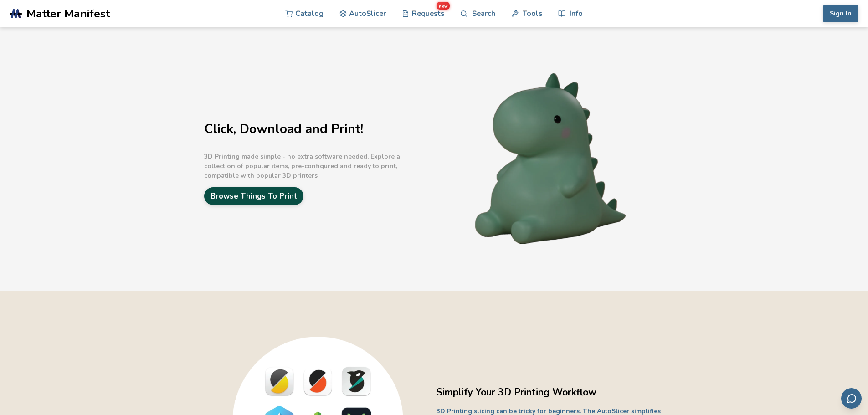  Describe the element at coordinates (68, 14) in the screenshot. I see `span: Matter Manifest` at that location.